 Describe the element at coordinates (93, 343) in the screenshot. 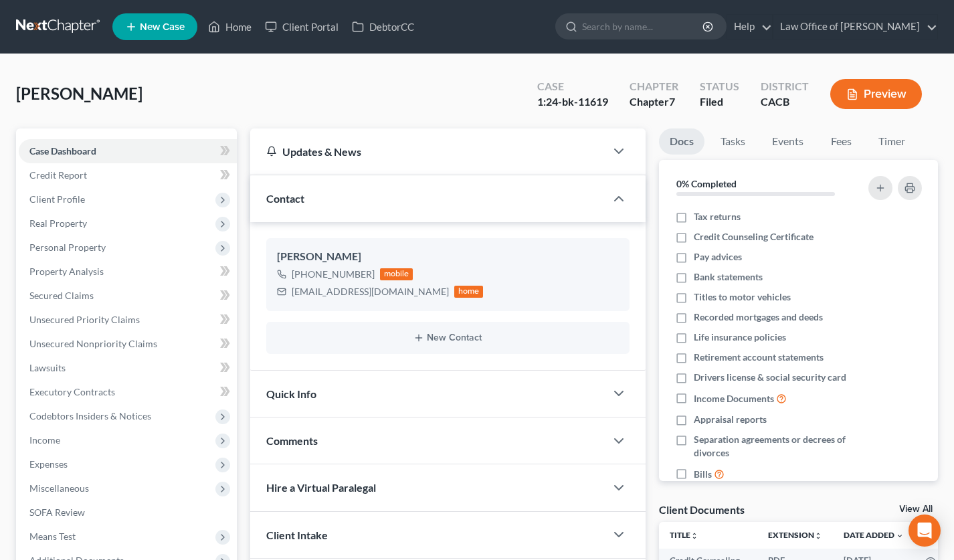

I see `span: Unsecured Nonpriority Claims` at that location.